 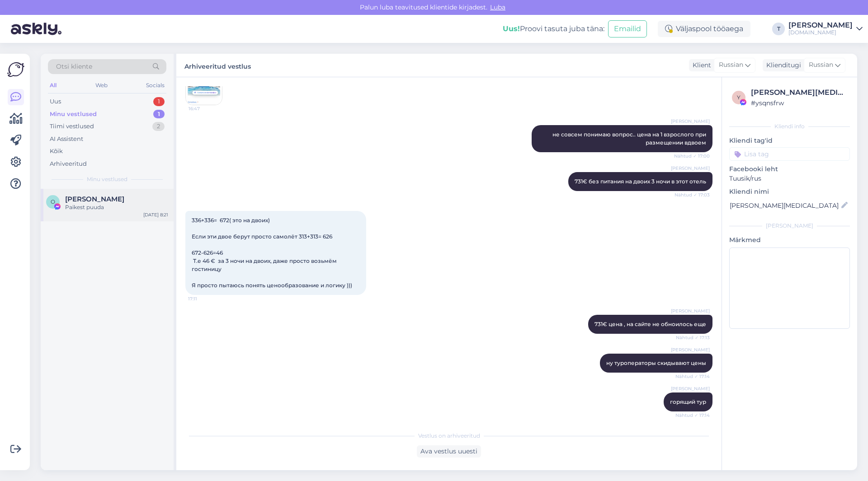 What do you see at coordinates (782, 65) in the screenshot?
I see `div: Klienditugi` at bounding box center [782, 65].